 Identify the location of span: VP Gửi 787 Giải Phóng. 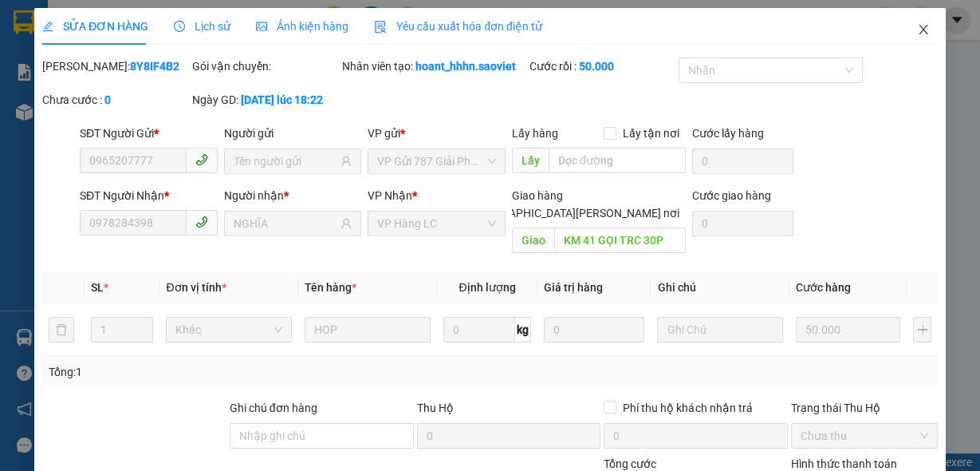
(436, 161).